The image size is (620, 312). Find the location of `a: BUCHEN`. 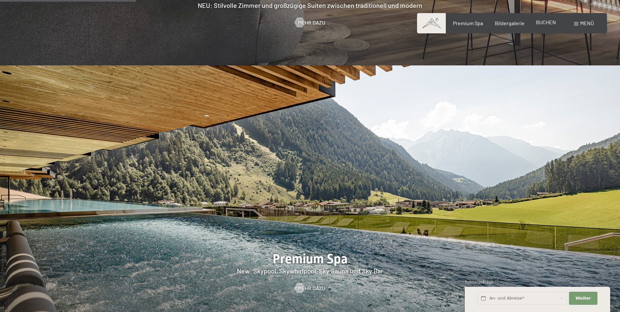

a: BUCHEN is located at coordinates (546, 22).